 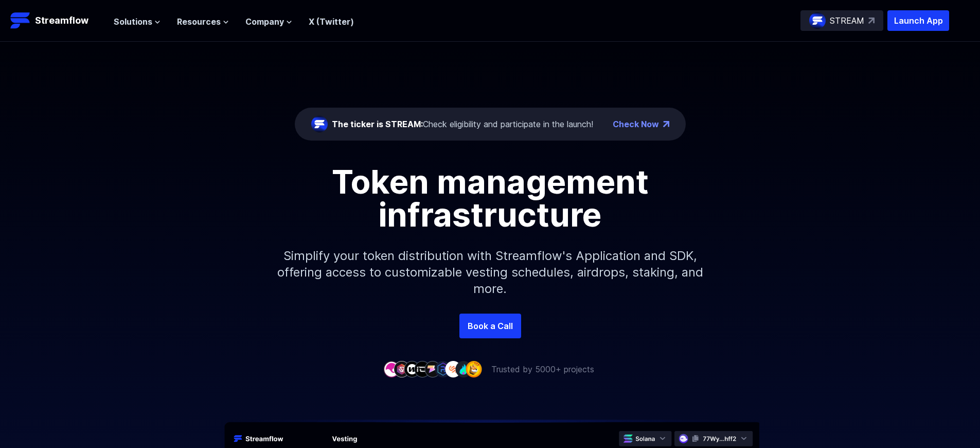 I want to click on button: Solutions, so click(x=137, y=21).